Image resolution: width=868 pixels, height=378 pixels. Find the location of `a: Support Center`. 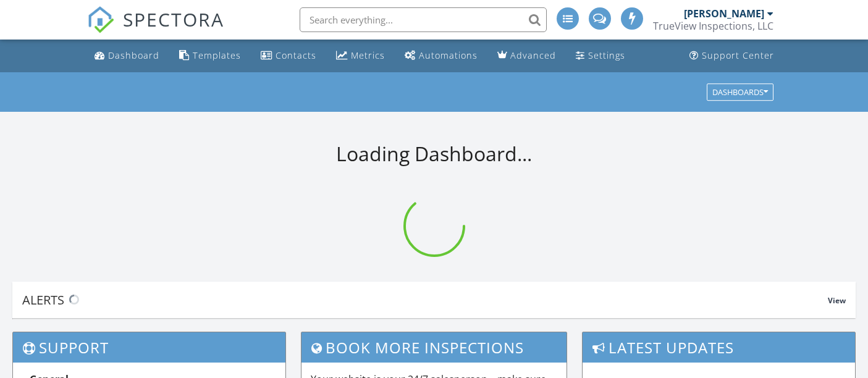

a: Support Center is located at coordinates (731, 56).